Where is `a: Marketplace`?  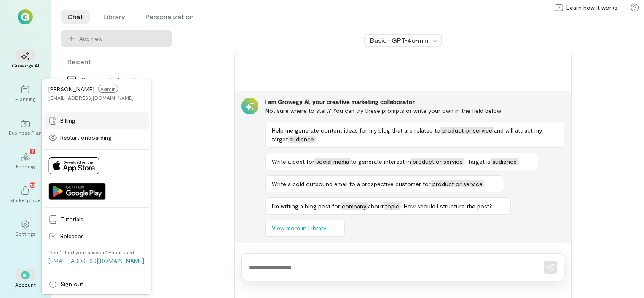
a: Marketplace is located at coordinates (25, 195).